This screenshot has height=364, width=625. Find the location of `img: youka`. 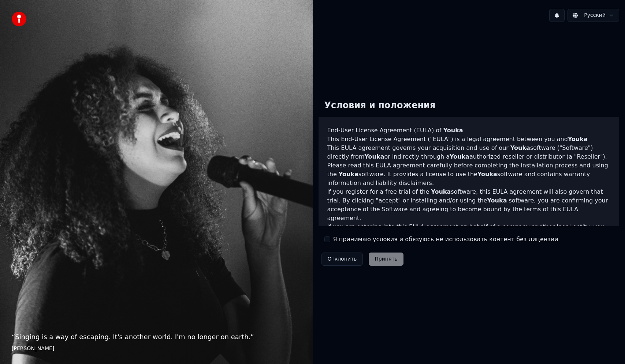

img: youka is located at coordinates (19, 19).